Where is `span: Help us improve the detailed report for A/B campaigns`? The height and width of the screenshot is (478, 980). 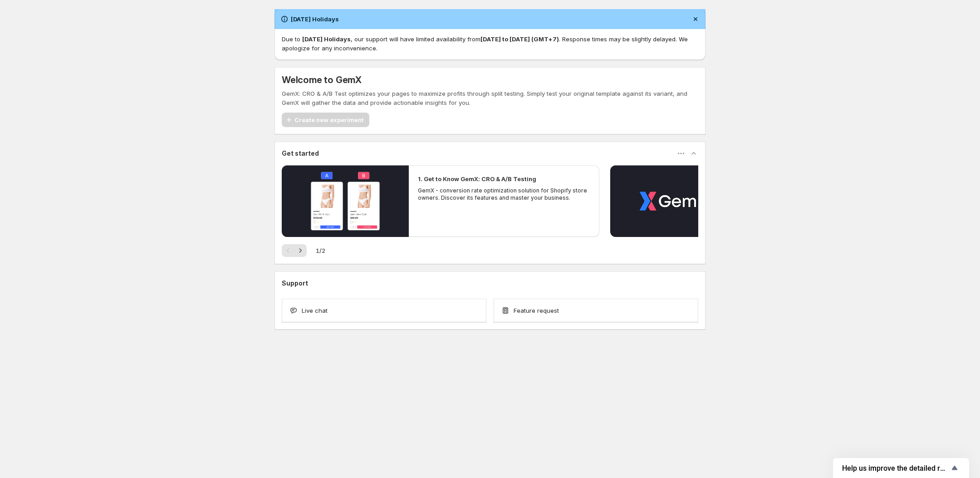 span: Help us improve the detailed report for A/B campaigns is located at coordinates (895, 468).